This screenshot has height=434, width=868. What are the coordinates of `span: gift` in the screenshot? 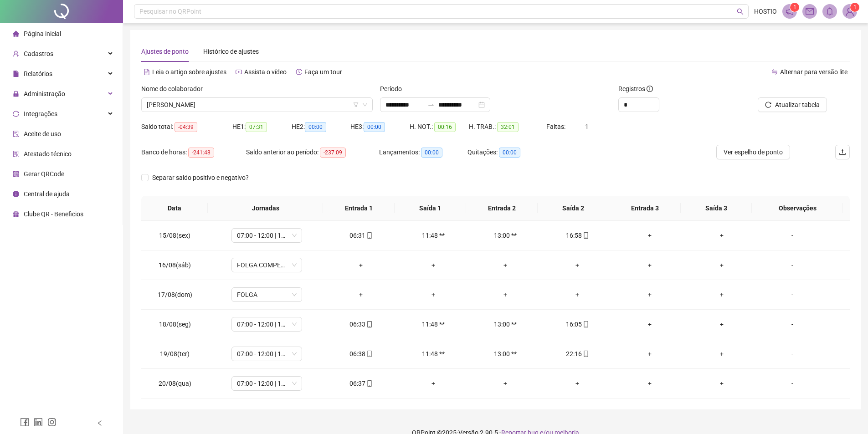 It's located at (16, 214).